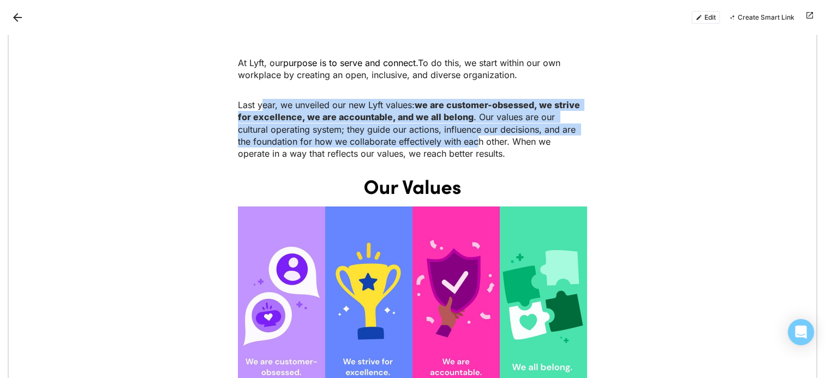 This screenshot has height=378, width=825. Describe the element at coordinates (410, 111) in the screenshot. I see `strong: we are customer-obsessed, we strive for excellence, we are accountable, and we all belong` at that location.